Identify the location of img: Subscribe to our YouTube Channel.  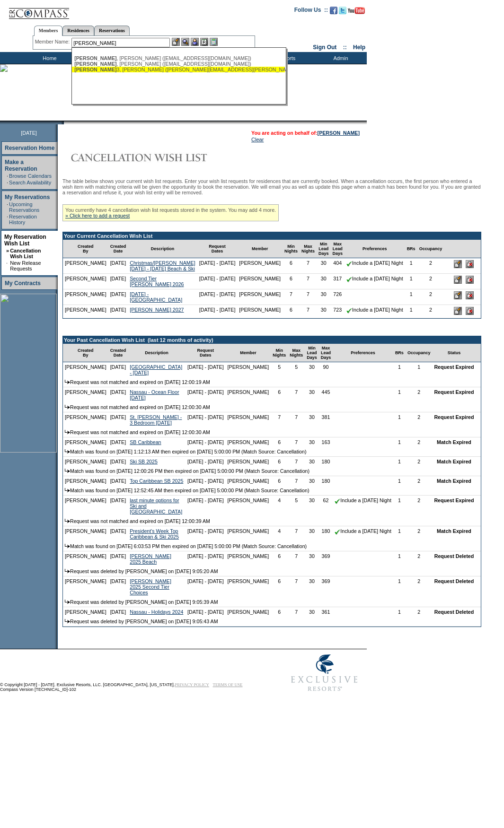
(356, 11).